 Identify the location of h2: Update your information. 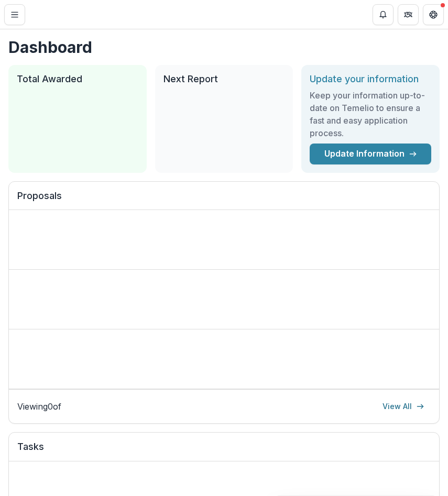
(371, 79).